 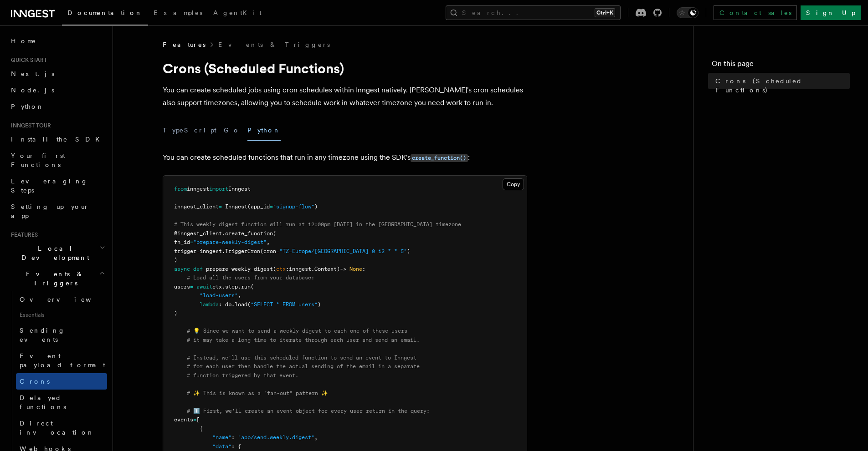 What do you see at coordinates (303, 340) in the screenshot?
I see `span: # it may take a long time to iterate through each user and send an email.` at bounding box center [303, 340].